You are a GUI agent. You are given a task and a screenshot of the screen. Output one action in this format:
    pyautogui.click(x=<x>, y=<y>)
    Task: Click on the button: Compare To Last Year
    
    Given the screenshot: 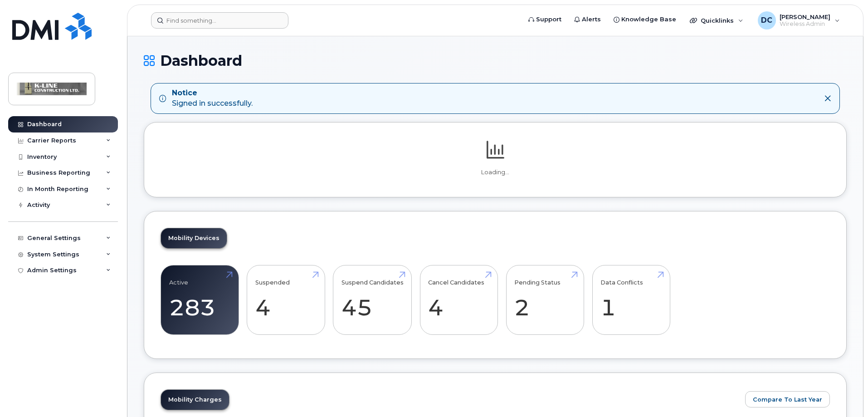 What is the action you would take?
    pyautogui.click(x=788, y=399)
    